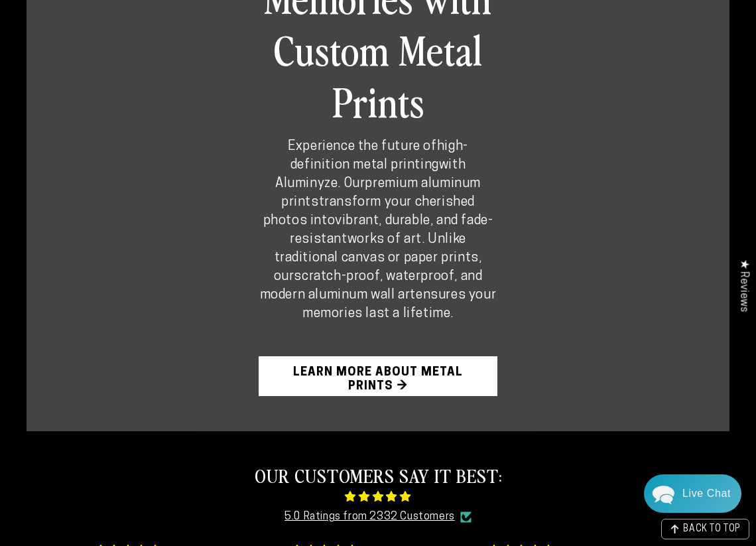 Image resolution: width=756 pixels, height=546 pixels. Describe the element at coordinates (744, 285) in the screenshot. I see `div: Click to open Judge.me floating reviews tab` at that location.